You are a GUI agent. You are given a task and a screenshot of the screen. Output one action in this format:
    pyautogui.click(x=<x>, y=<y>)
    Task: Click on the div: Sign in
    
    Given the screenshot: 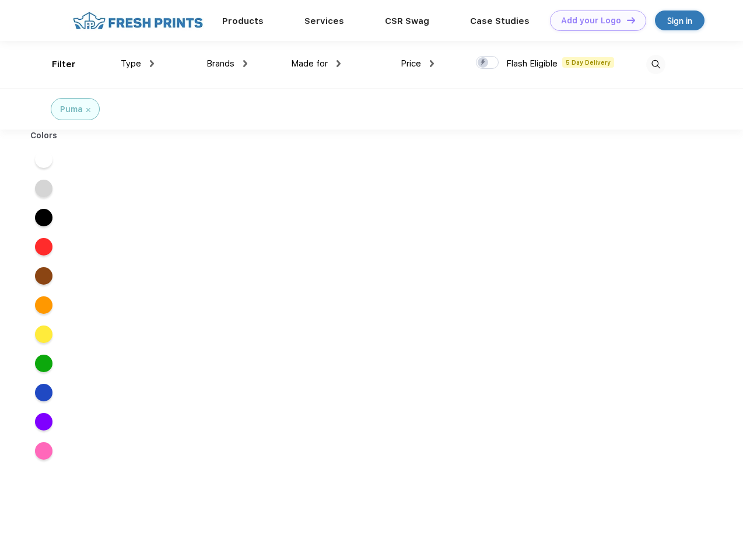 What is the action you would take?
    pyautogui.click(x=679, y=21)
    